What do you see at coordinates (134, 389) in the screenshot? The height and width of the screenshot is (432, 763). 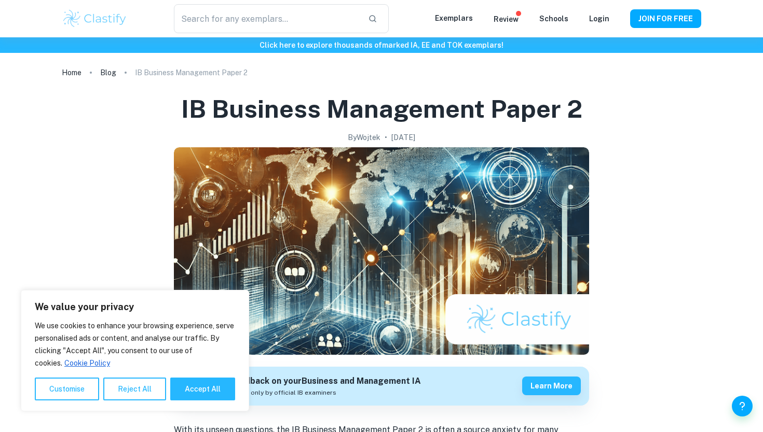 I see `button: Reject All` at bounding box center [134, 389].